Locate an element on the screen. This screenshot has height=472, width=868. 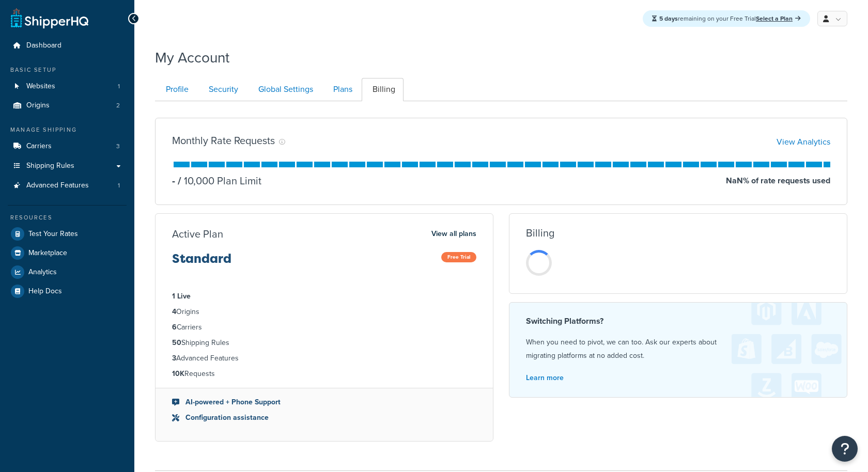
span: 2 is located at coordinates (117, 106).